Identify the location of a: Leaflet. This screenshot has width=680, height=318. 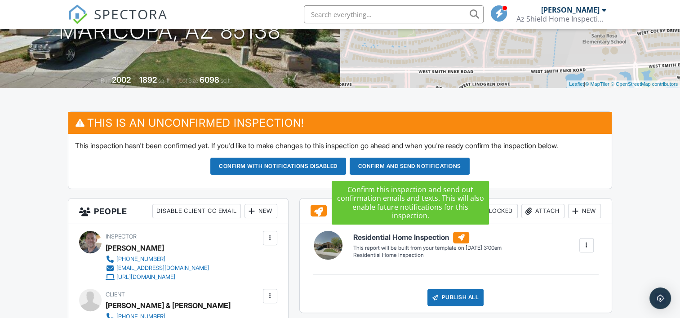
(577, 84).